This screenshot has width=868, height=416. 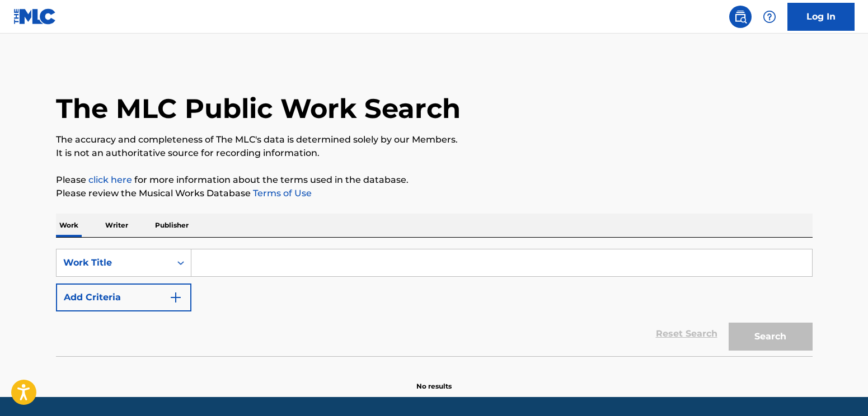 I want to click on a: Log In, so click(x=821, y=17).